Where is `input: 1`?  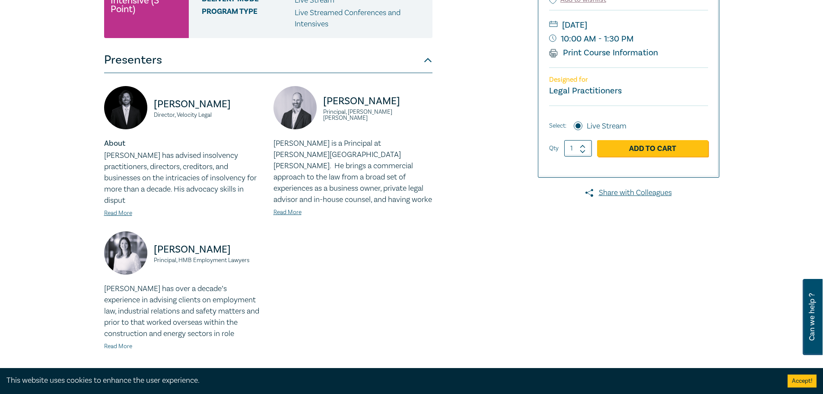
input: 1 is located at coordinates (578, 148).